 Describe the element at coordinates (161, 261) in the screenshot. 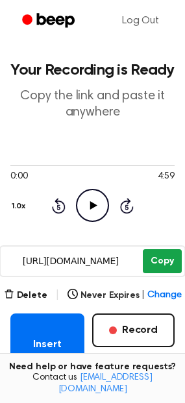

I see `button: Copy` at that location.